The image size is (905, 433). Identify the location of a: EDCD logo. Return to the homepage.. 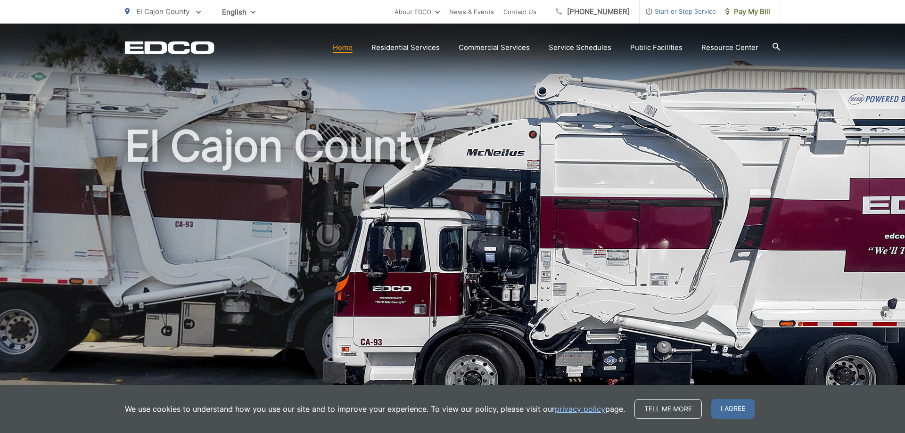
(170, 48).